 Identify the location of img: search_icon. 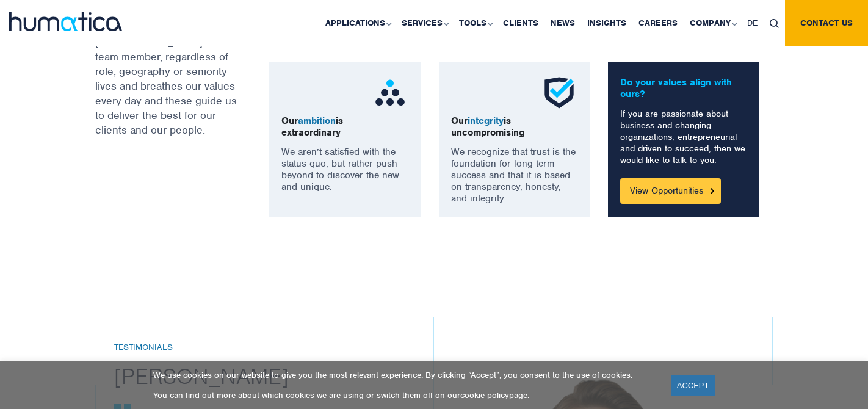
(774, 23).